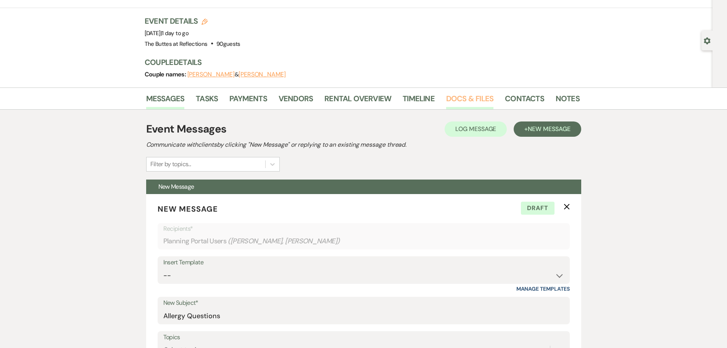 Image resolution: width=727 pixels, height=348 pixels. Describe the element at coordinates (419, 101) in the screenshot. I see `a: Timeline` at that location.